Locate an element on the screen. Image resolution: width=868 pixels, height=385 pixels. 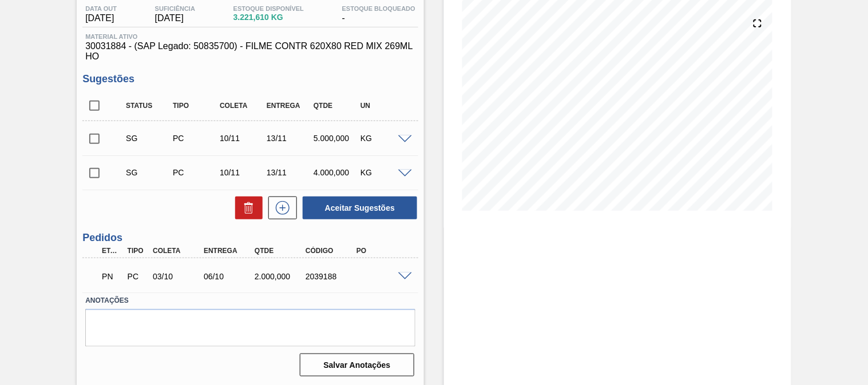
div: 2039188 is located at coordinates (331, 276).